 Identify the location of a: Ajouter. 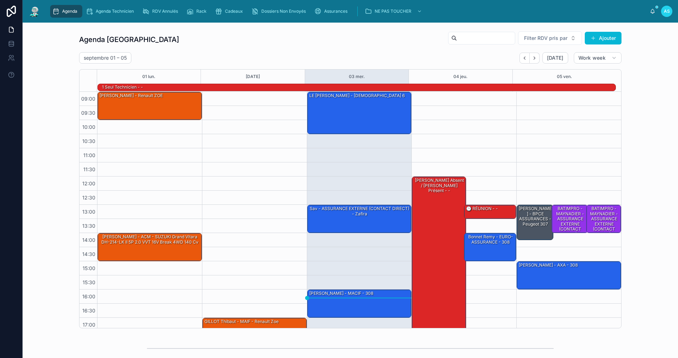
(603, 38).